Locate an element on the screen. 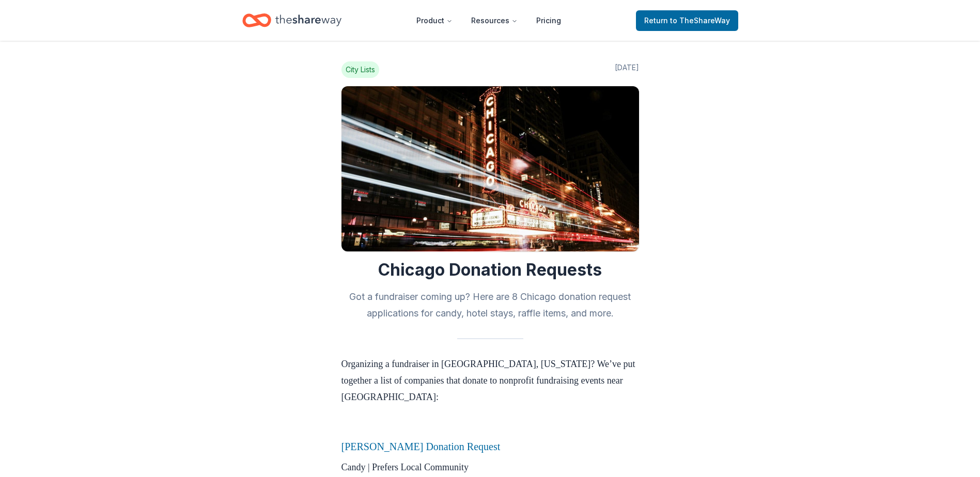  a: Pricing is located at coordinates (548, 21).